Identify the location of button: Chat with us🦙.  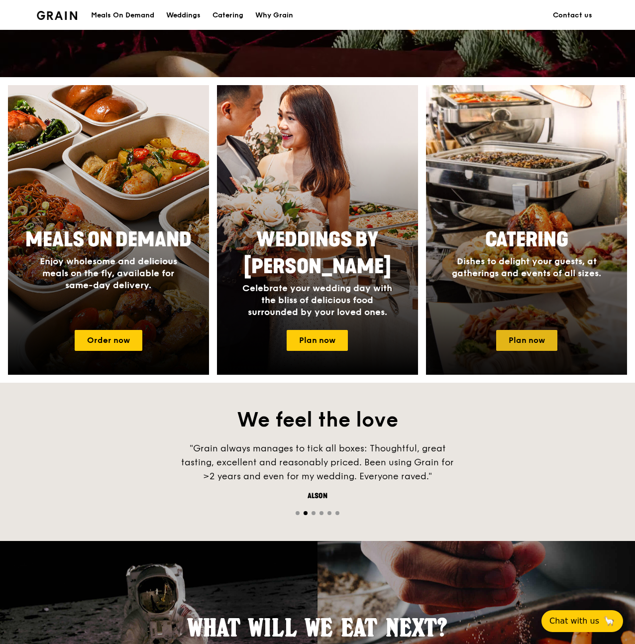
(583, 621).